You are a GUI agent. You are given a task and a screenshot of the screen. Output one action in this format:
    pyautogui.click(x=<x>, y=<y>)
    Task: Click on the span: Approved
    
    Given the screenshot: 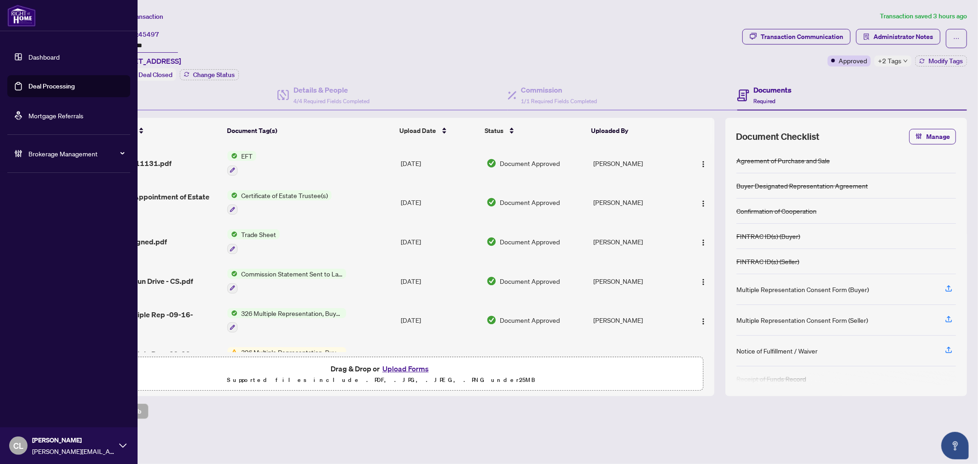 What is the action you would take?
    pyautogui.click(x=853, y=61)
    